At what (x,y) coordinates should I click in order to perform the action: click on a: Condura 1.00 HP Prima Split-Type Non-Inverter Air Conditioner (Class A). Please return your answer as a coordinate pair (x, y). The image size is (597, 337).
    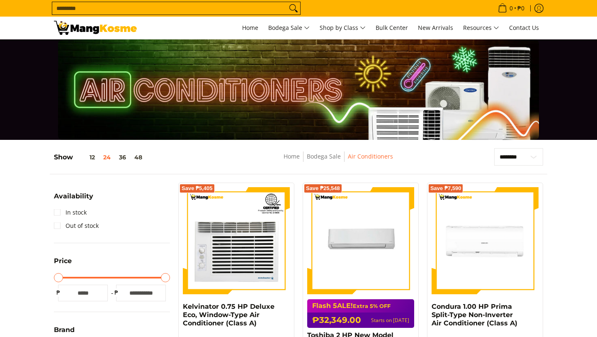
    Looking at the image, I should click on (474, 314).